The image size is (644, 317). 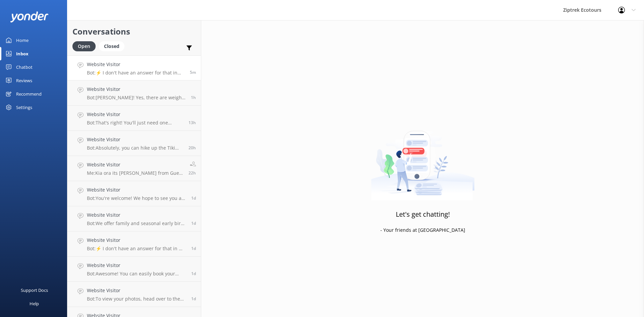 I want to click on div: Home, so click(x=22, y=40).